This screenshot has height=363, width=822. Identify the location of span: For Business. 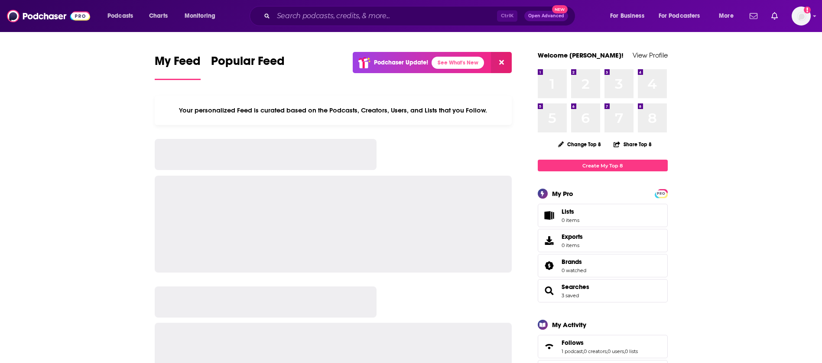
(627, 16).